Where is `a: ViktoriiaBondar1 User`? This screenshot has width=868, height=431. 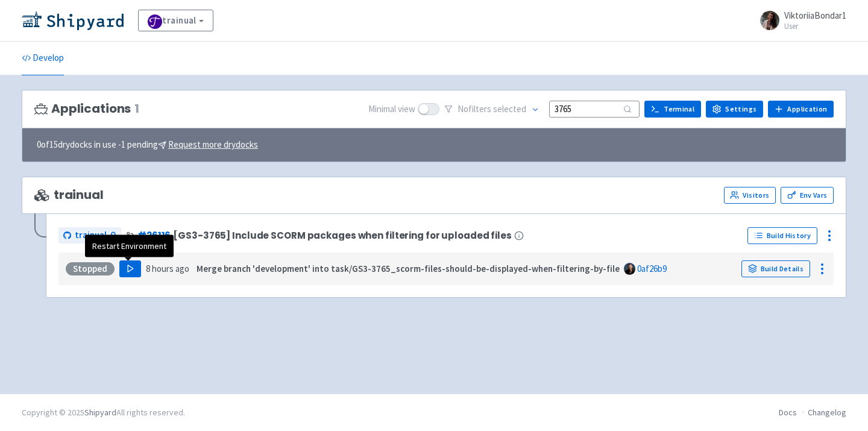
a: ViktoriiaBondar1 User is located at coordinates (800, 20).